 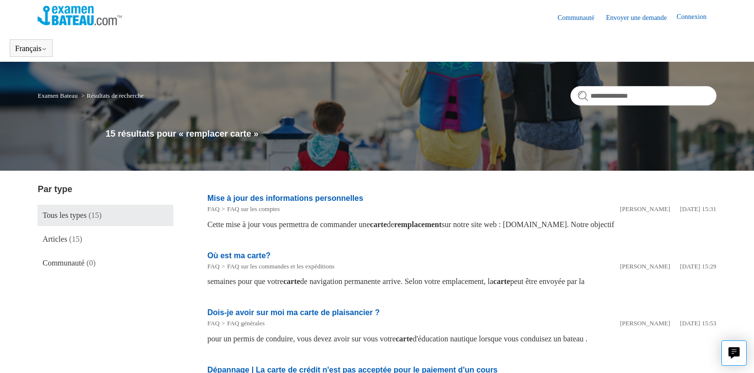 I want to click on h3: Par type, so click(x=105, y=189).